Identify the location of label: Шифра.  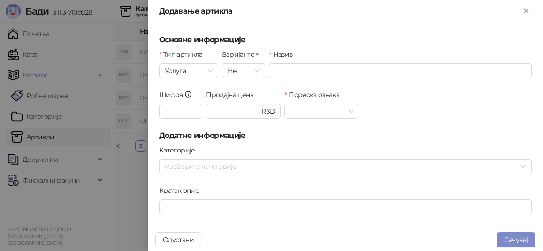
(178, 95).